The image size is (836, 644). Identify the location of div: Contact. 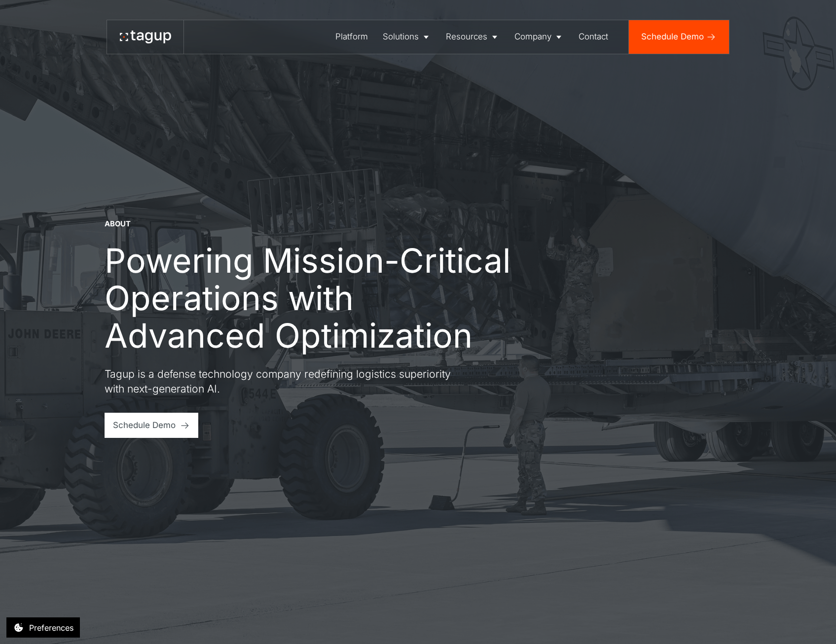
(594, 37).